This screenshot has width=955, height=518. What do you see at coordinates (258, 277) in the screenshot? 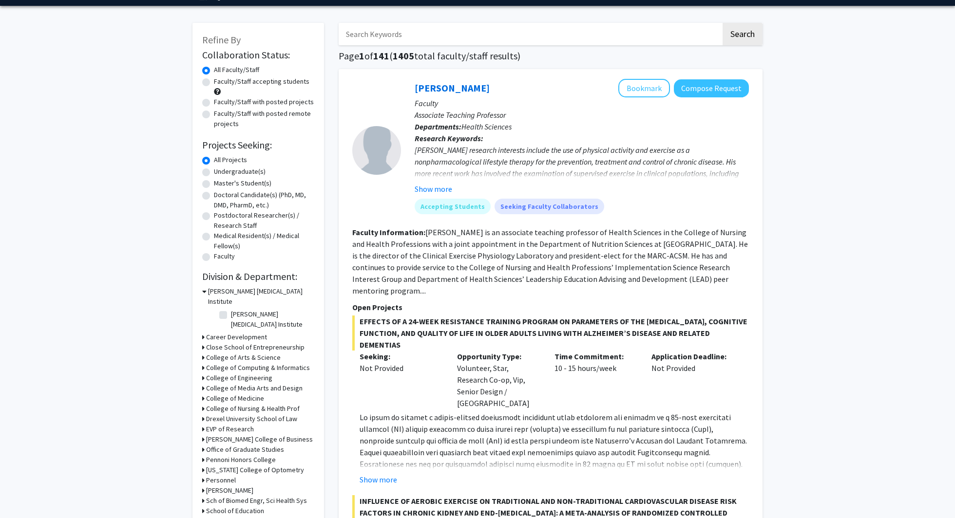
I see `h2: Division & Department:` at bounding box center [258, 277].